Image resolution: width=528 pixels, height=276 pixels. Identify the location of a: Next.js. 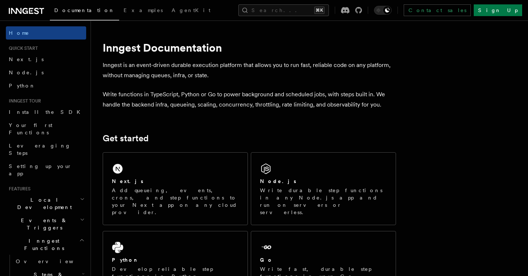
(46, 59).